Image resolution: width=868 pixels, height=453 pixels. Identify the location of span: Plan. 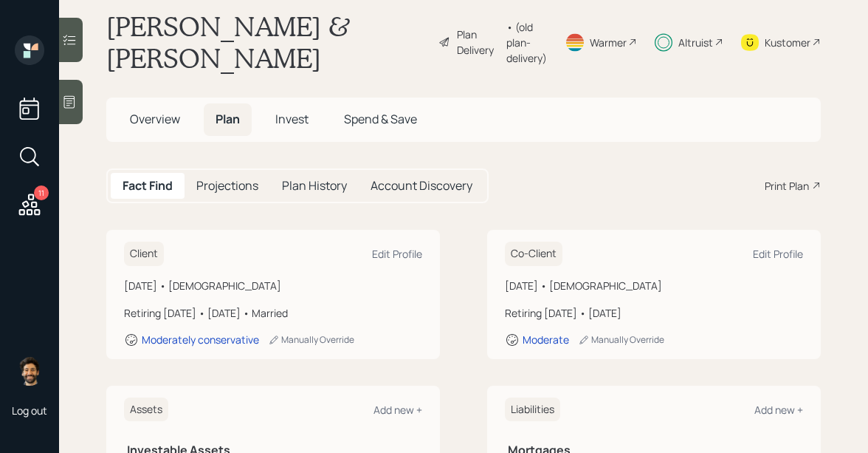
(228, 119).